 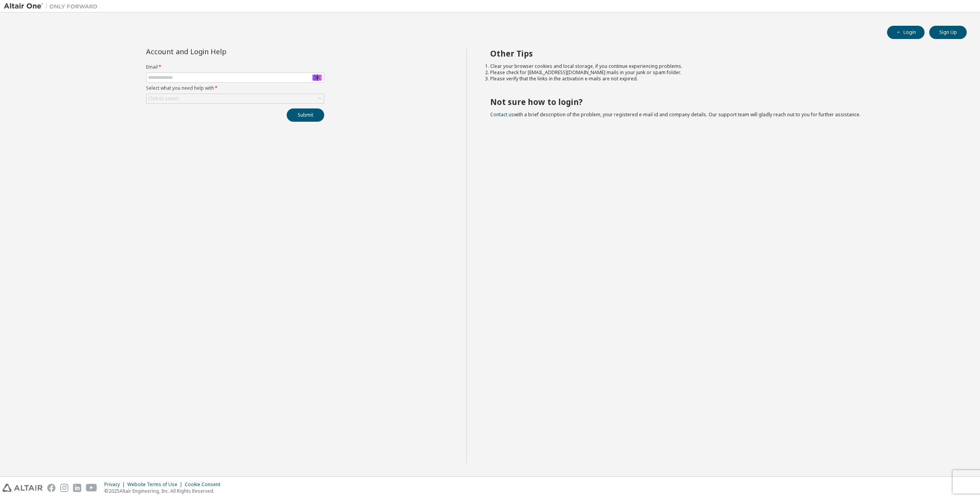 I want to click on img: linkedin.svg, so click(x=77, y=488).